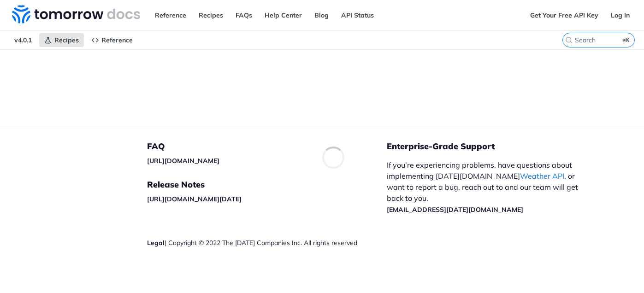 This screenshot has width=644, height=293. What do you see at coordinates (569, 40) in the screenshot?
I see `svg: Search` at bounding box center [569, 40].